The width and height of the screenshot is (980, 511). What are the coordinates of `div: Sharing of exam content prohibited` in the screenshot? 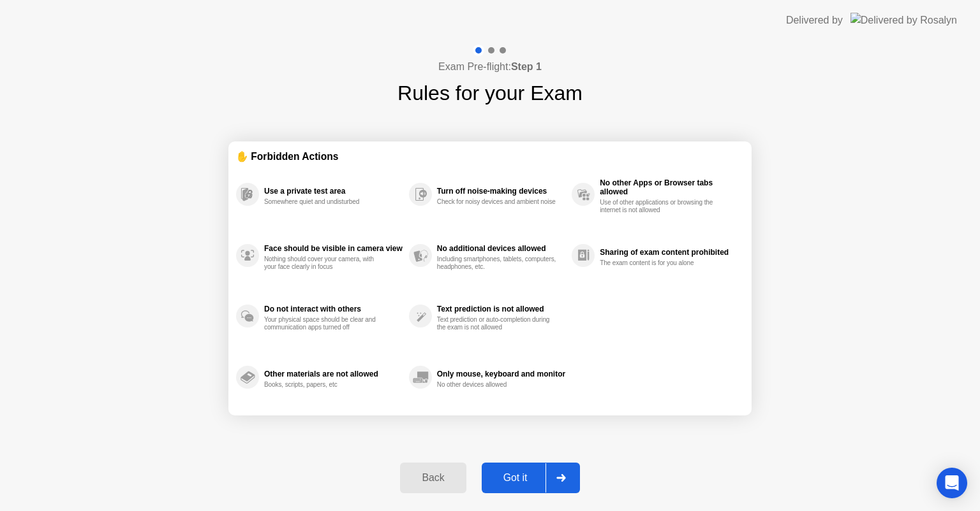 It's located at (669, 252).